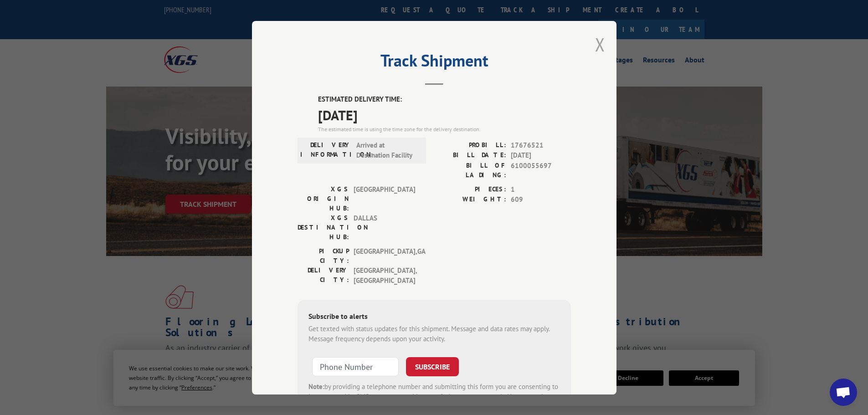  What do you see at coordinates (470, 145) in the screenshot?
I see `label: PROBILL:` at bounding box center [470, 145].